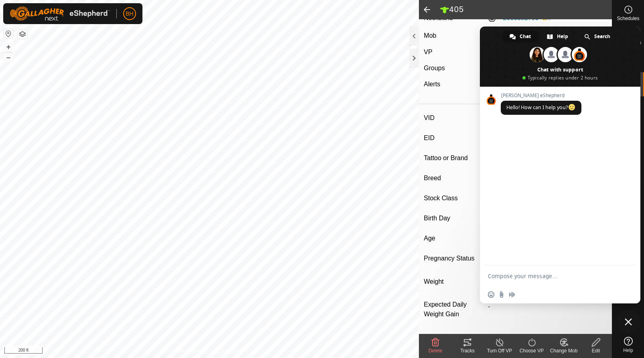 The height and width of the screenshot is (358, 644). What do you see at coordinates (525, 36) in the screenshot?
I see `span: Chat` at bounding box center [525, 36].